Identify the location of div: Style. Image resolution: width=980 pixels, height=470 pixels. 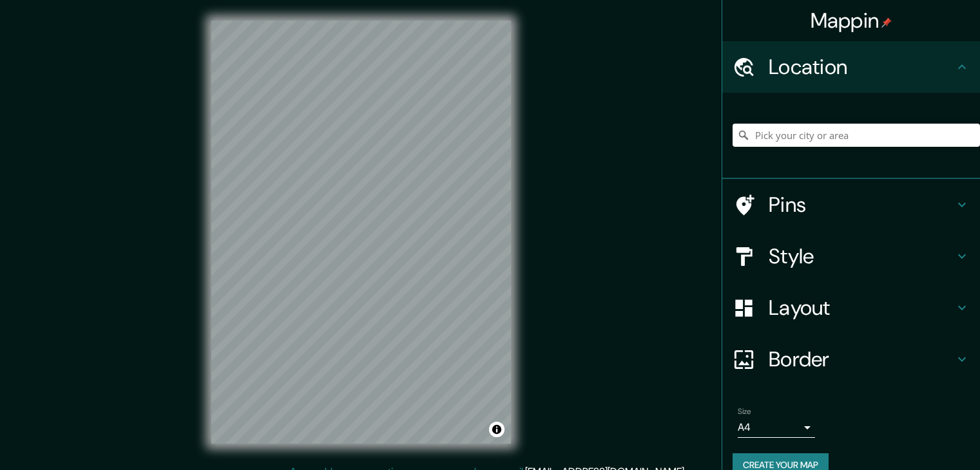
(851, 256).